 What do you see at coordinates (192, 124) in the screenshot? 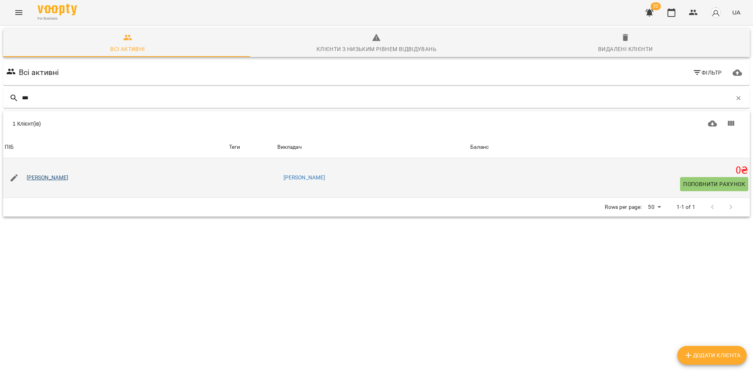
I see `div: 1 Клієнт(ів)` at bounding box center [192, 124].